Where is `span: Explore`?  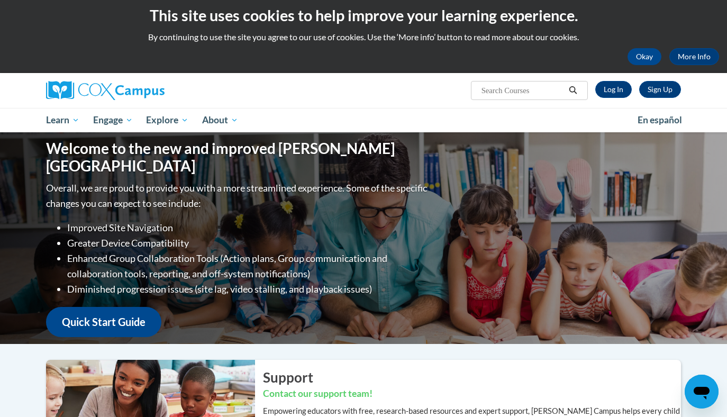 span: Explore is located at coordinates (167, 120).